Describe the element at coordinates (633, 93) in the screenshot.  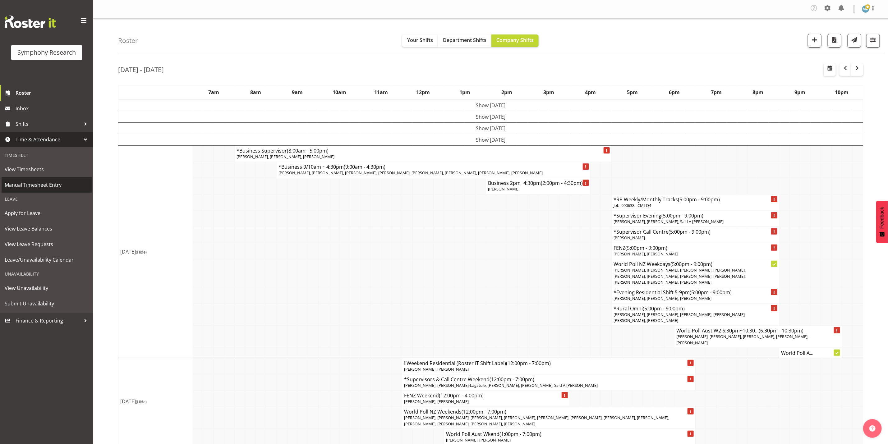
I see `th: 5pm` at that location.